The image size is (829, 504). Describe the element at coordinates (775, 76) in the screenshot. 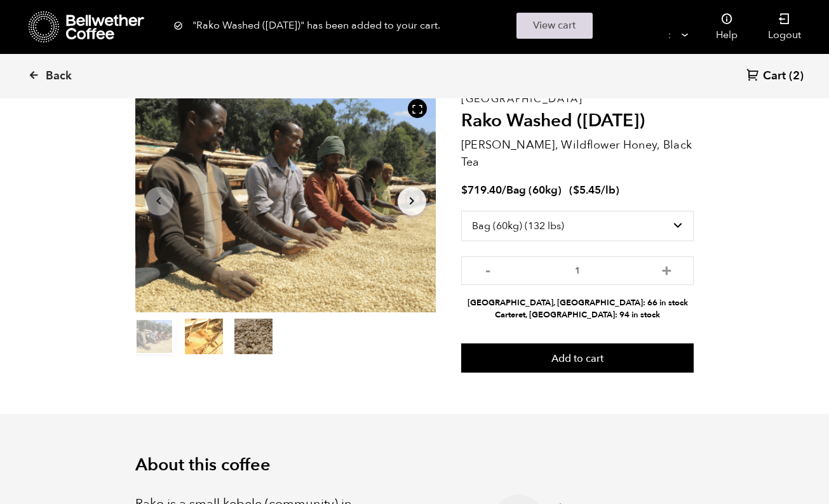

I see `span: Cart` at that location.